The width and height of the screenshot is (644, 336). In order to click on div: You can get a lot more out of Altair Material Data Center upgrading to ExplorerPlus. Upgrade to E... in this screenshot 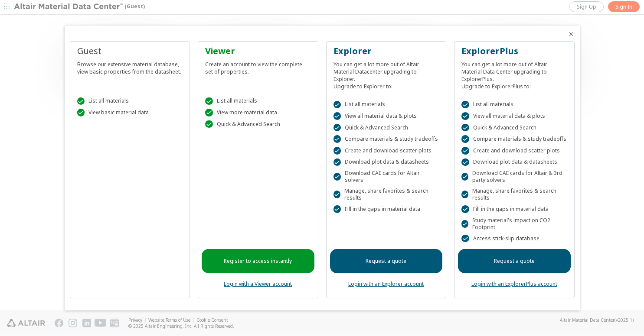, I will do `click(514, 74)`.